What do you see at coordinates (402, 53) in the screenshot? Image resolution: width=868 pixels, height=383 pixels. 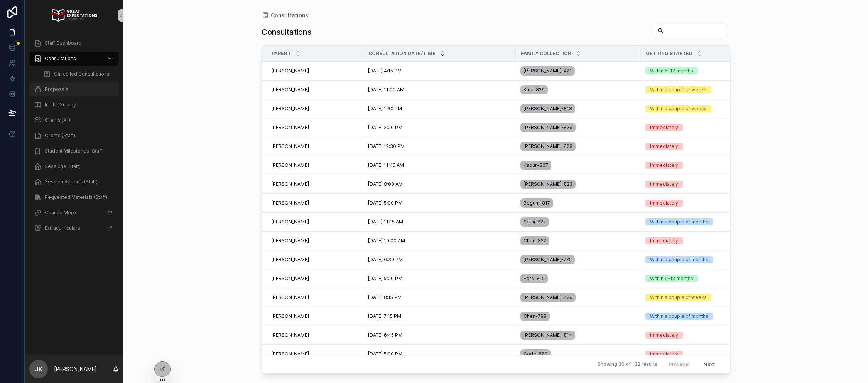 I see `span: Consultation Date/Time` at bounding box center [402, 53].